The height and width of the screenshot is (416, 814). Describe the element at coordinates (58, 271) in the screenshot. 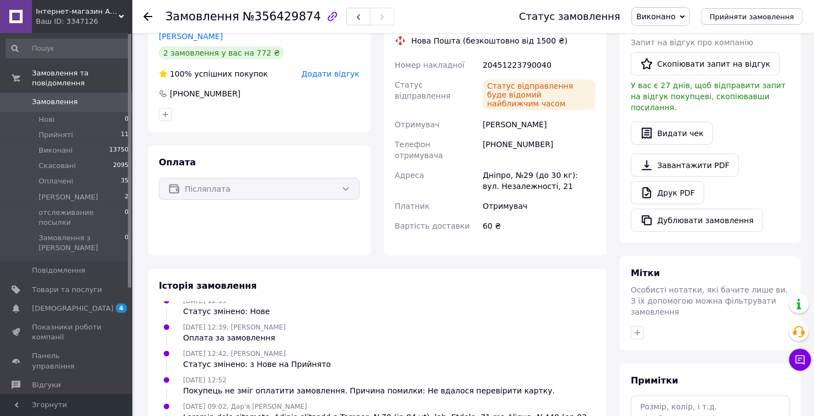

I see `span: Повідомлення` at that location.